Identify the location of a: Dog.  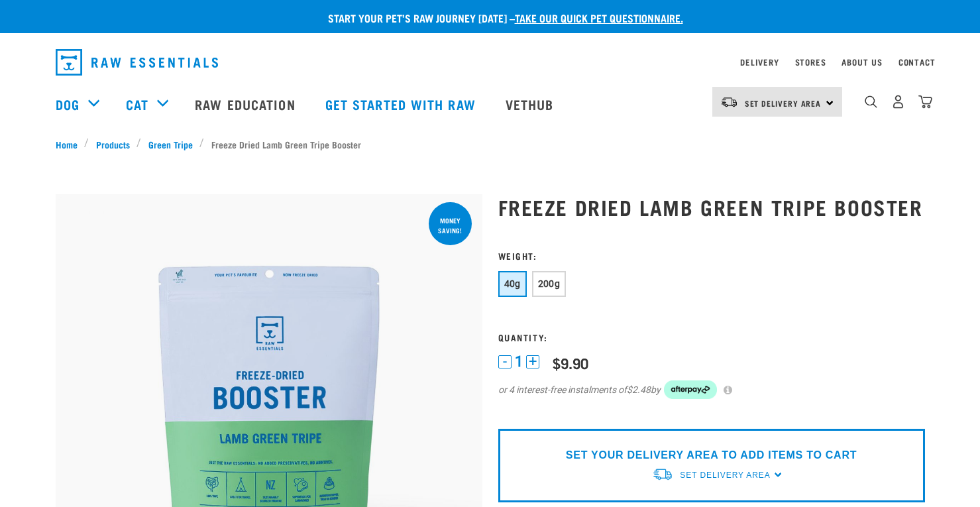
(67, 104).